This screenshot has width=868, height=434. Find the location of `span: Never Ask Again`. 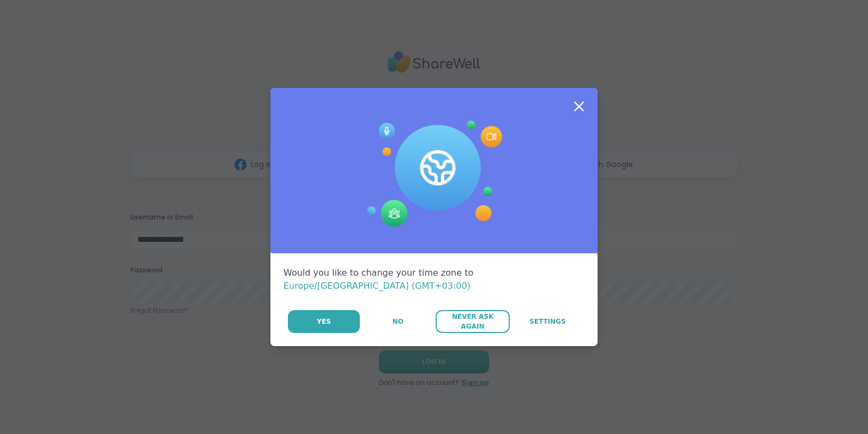

span: Never Ask Again is located at coordinates (472, 321).